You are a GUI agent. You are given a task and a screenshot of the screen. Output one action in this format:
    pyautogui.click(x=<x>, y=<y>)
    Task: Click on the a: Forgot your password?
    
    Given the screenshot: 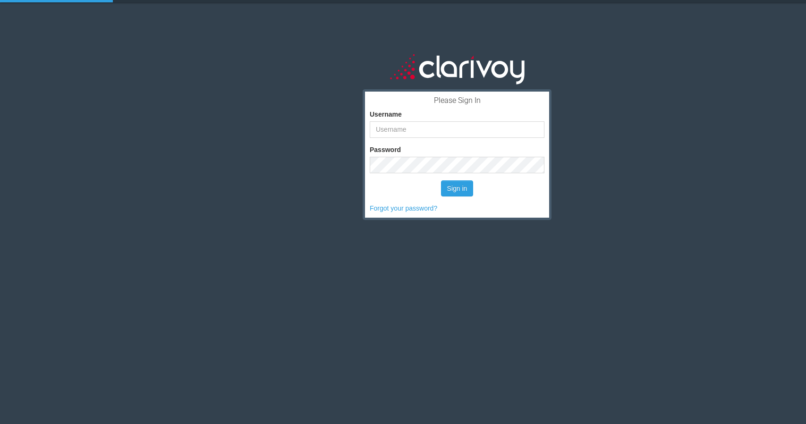 What is the action you would take?
    pyautogui.click(x=403, y=208)
    